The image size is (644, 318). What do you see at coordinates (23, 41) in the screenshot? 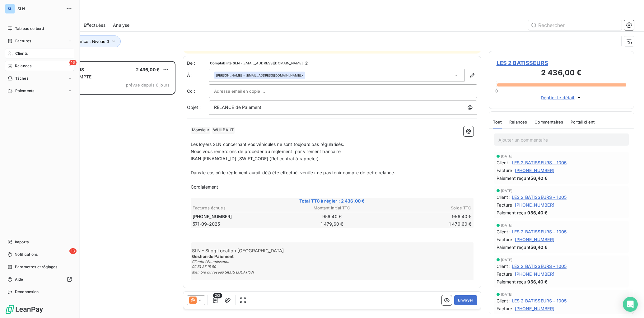
I see `span: Factures` at bounding box center [23, 41].